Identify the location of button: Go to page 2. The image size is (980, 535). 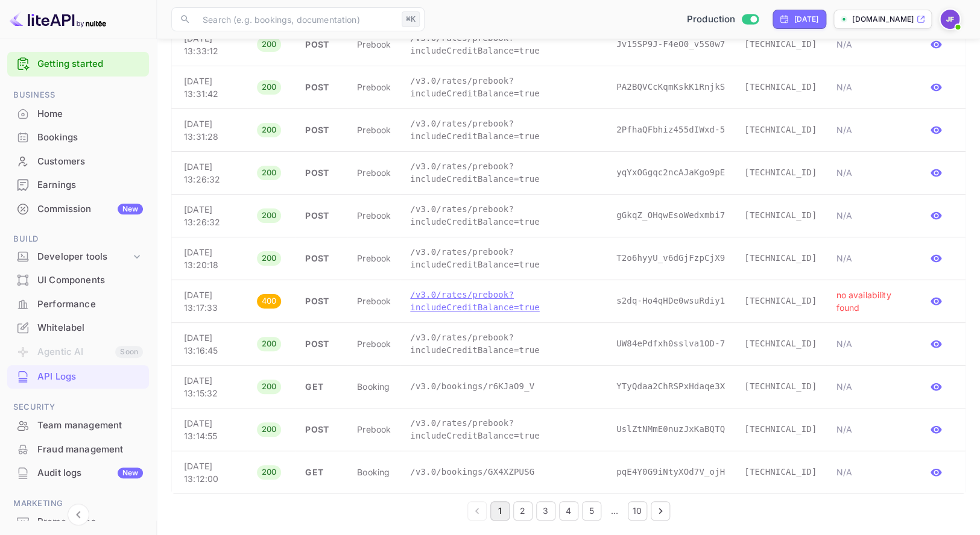
(522, 511).